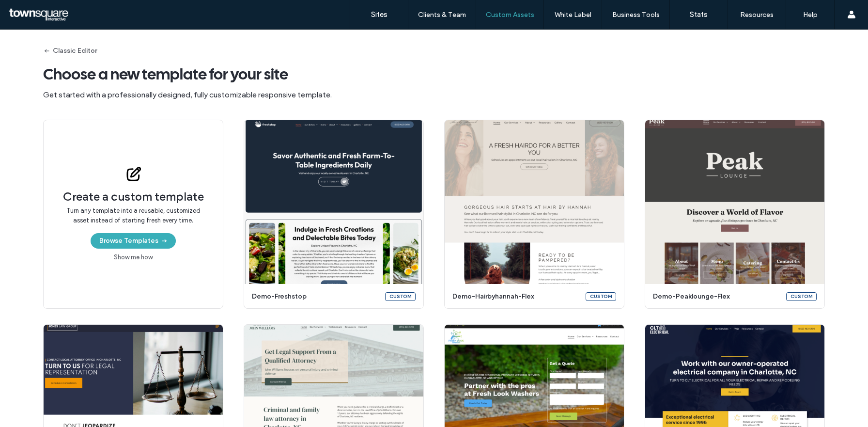  I want to click on label: Stats, so click(698, 14).